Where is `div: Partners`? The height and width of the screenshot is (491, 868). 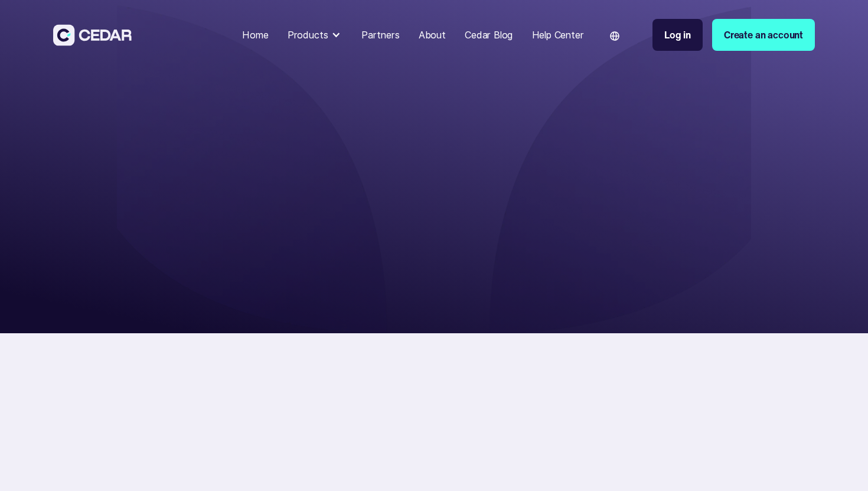 div: Partners is located at coordinates (380, 35).